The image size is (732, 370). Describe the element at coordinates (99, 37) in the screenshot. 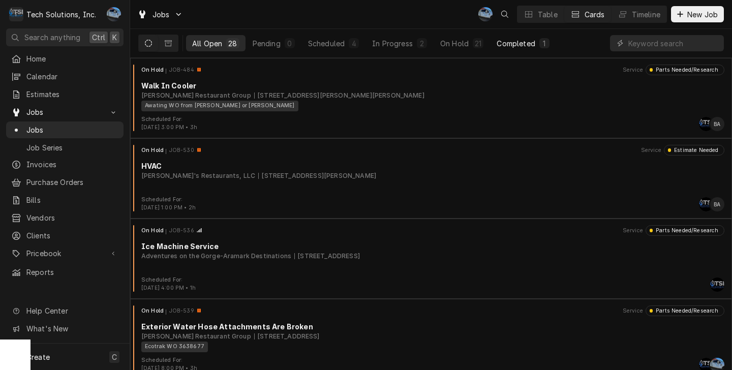

I see `span: Ctrl` at that location.